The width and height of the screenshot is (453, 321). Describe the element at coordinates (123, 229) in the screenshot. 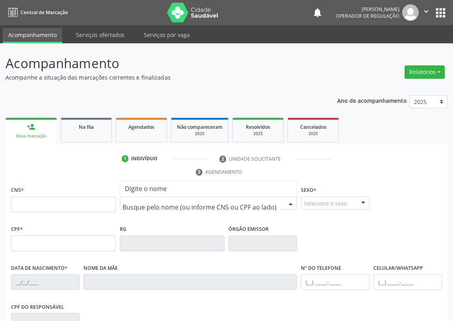

I see `label: RG` at that location.